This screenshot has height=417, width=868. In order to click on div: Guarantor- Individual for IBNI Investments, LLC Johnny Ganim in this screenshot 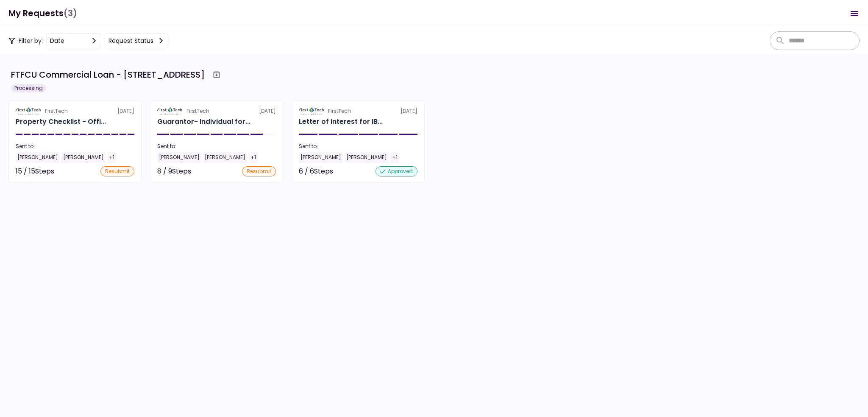, I will do `click(204, 122)`.